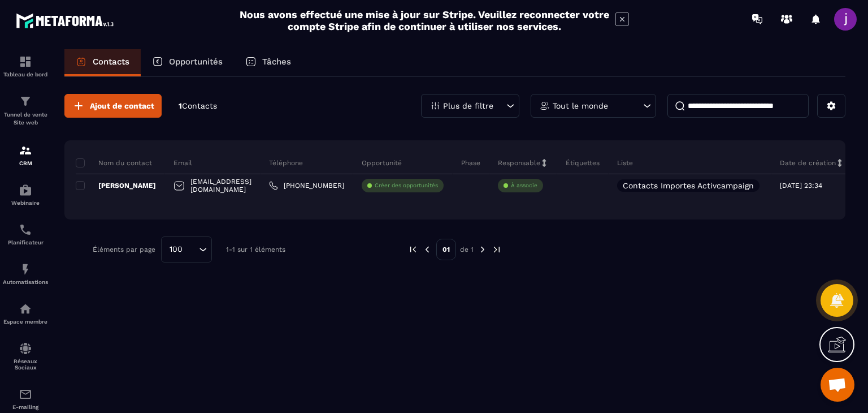 This screenshot has width=868, height=413. Describe the element at coordinates (191, 250) in the screenshot. I see `input: Search for option` at that location.